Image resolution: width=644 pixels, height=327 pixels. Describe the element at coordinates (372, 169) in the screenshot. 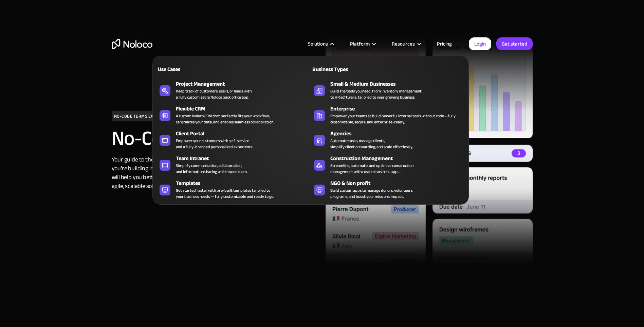

I see `div: Streamline, automate, and optimize construction management with custom business apps.` at that location.